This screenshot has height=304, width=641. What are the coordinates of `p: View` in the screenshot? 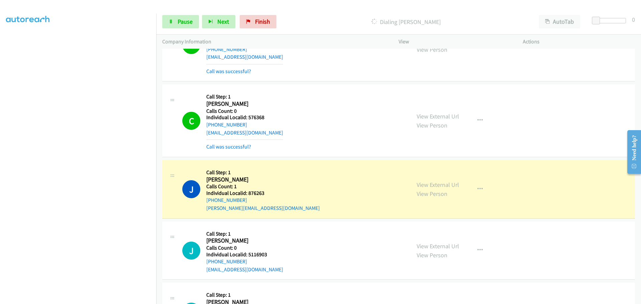 It's located at (455, 42).